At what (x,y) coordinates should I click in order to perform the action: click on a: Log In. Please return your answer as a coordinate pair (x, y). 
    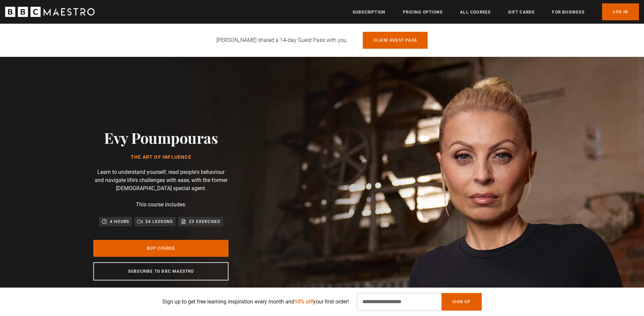
    Looking at the image, I should click on (620, 12).